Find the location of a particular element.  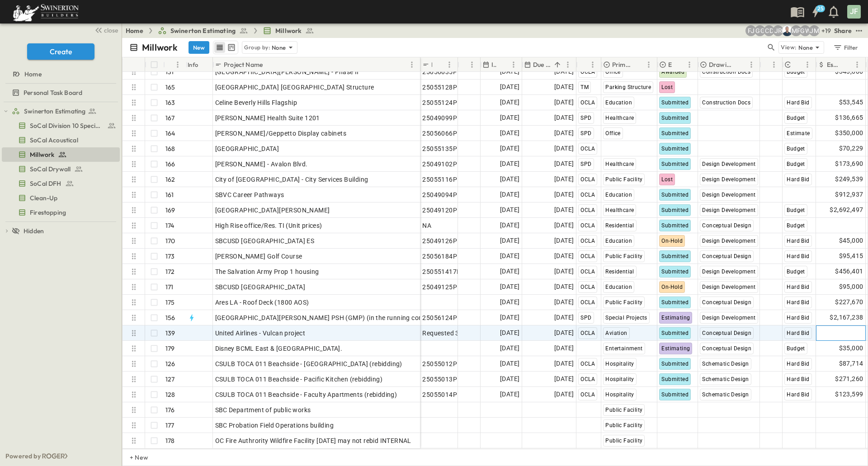

div: SoCal Drywalltest is located at coordinates (60, 169).